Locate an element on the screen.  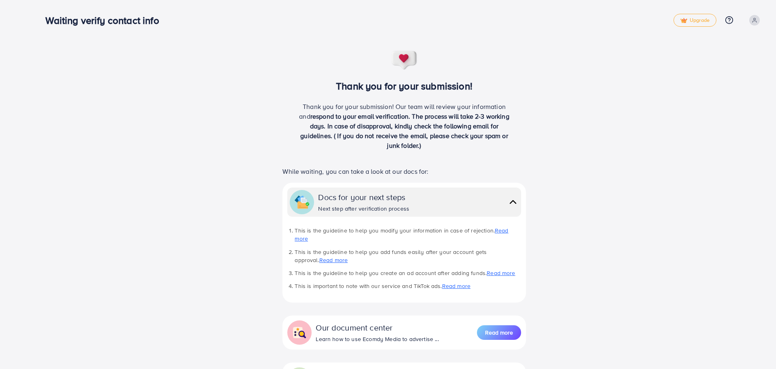
li: This is the guideline to help you create an ad account after adding funds. is located at coordinates (408, 273).